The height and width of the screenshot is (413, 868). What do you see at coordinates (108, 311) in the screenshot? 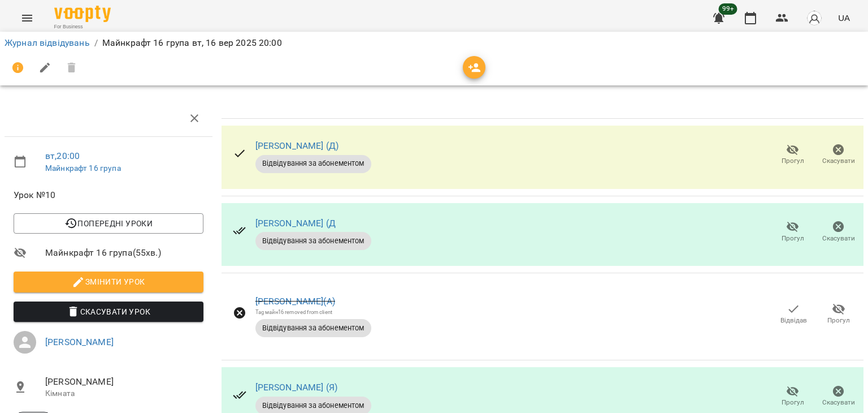
I see `span: Скасувати Урок` at bounding box center [108, 311].